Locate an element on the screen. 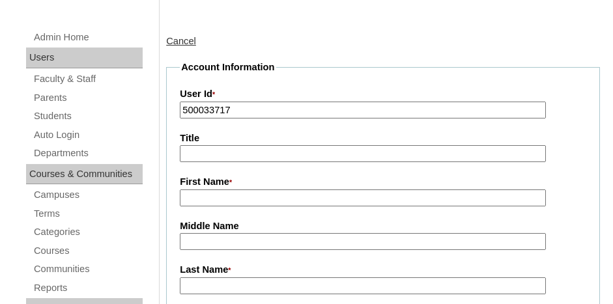  a: Faculty & Staff is located at coordinates (87, 79).